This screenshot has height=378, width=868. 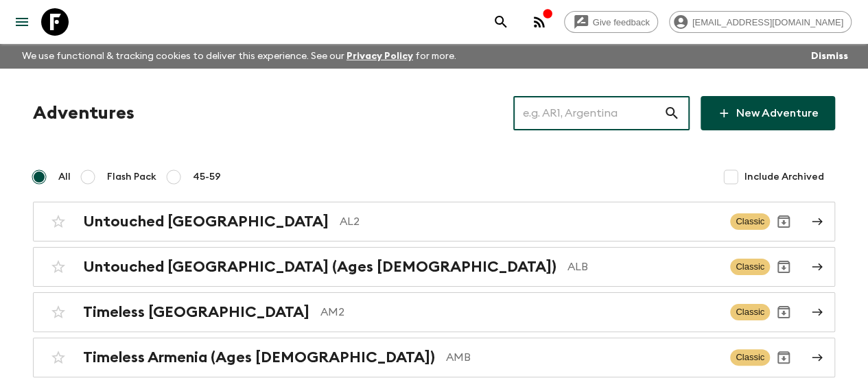 I want to click on span: 45-59, so click(x=207, y=177).